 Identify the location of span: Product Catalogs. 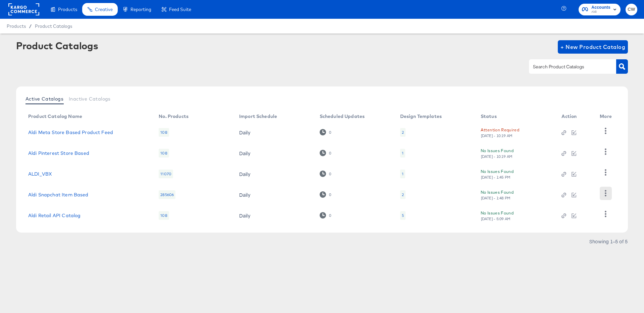
(53, 26).